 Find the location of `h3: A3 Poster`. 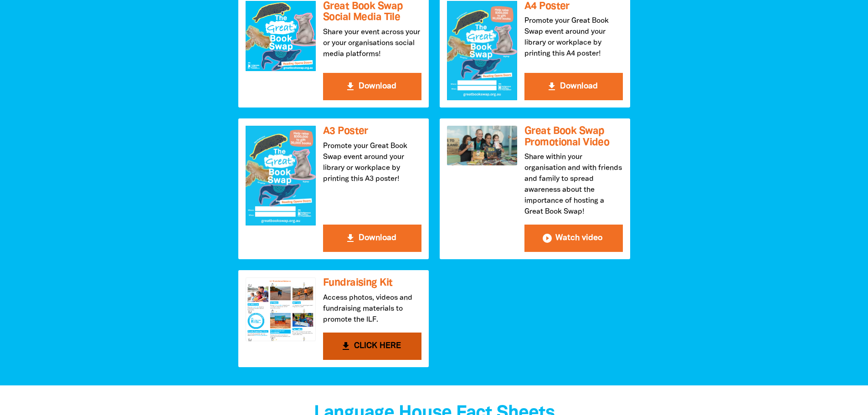

h3: A3 Poster is located at coordinates (373, 132).